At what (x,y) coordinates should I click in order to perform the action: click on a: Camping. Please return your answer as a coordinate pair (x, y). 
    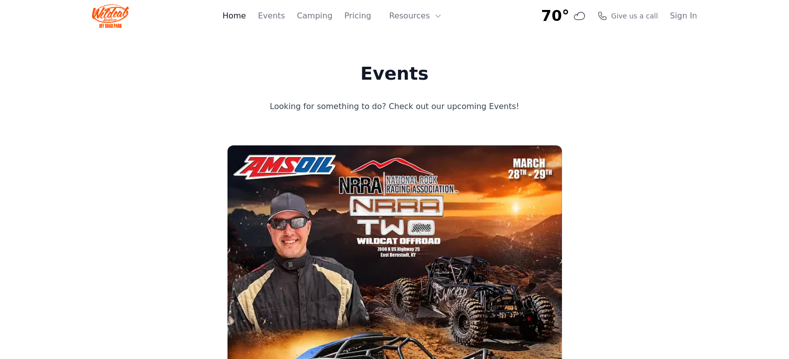
    Looking at the image, I should click on (314, 16).